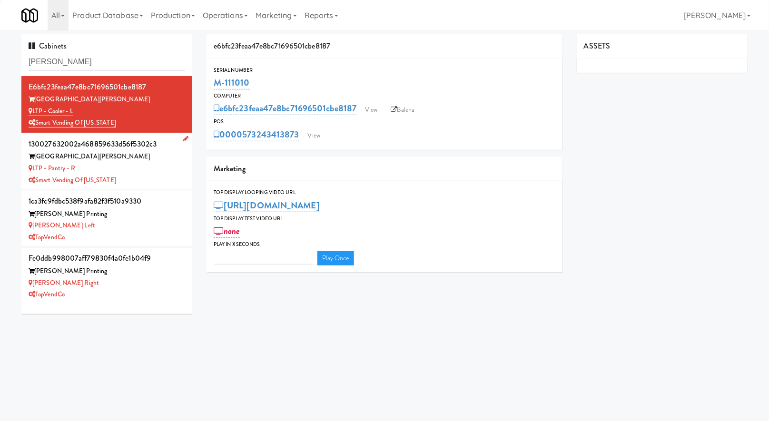  I want to click on div: Play in X seconds, so click(384, 245).